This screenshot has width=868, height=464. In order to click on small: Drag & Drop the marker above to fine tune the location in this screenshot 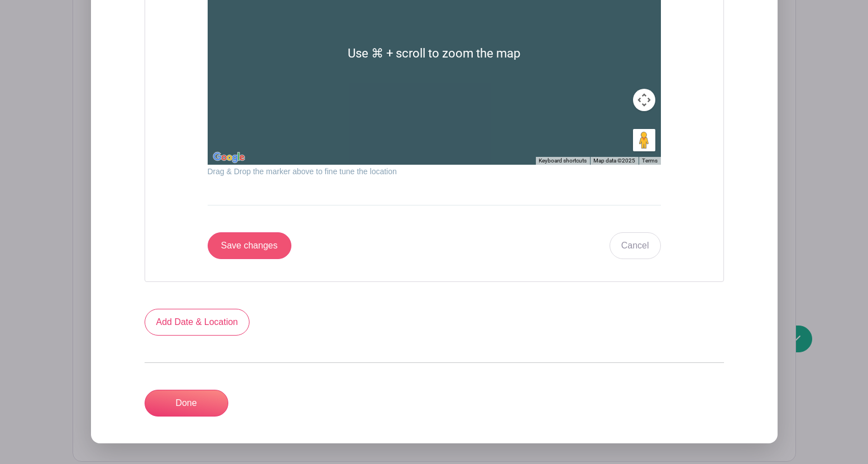, I will do `click(302, 171)`.